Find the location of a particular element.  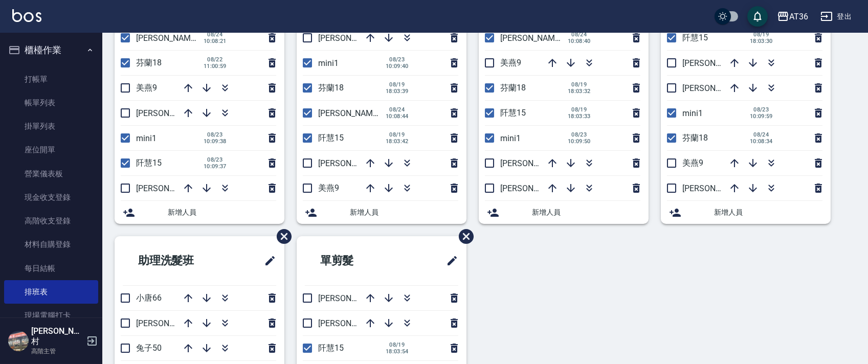

a: 掛單列表 is located at coordinates (51, 126).